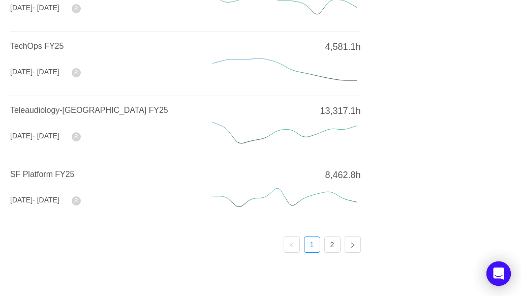 Image resolution: width=521 pixels, height=296 pixels. Describe the element at coordinates (498, 273) in the screenshot. I see `div: Open Intercom Messenger` at that location.